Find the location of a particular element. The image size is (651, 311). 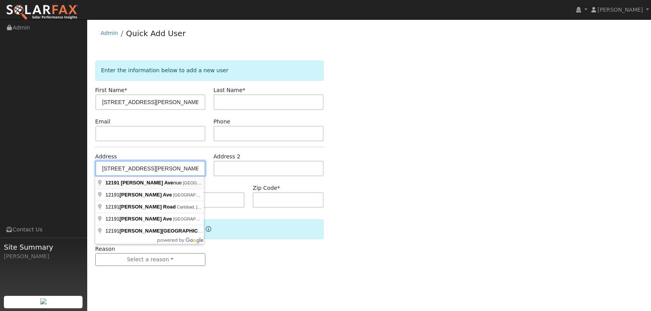

a: Quick Add User is located at coordinates (156, 33).